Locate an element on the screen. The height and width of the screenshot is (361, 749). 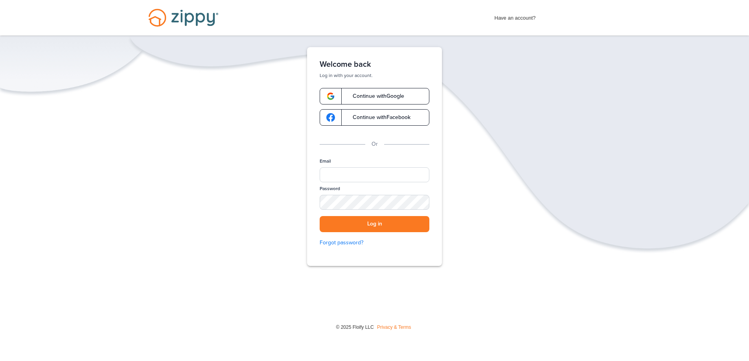
input: Email is located at coordinates (374, 175).